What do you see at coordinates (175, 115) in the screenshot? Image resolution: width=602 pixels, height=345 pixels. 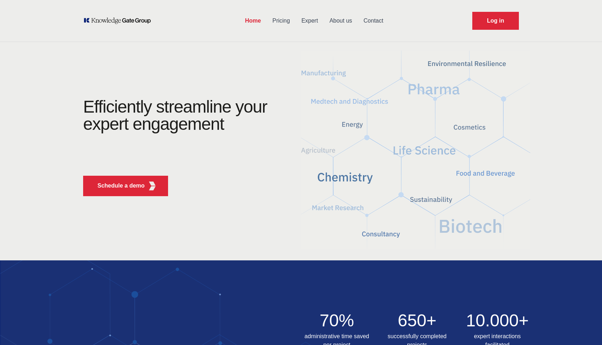 I see `h1: Efficiently streamline your expert engagement` at bounding box center [175, 115].